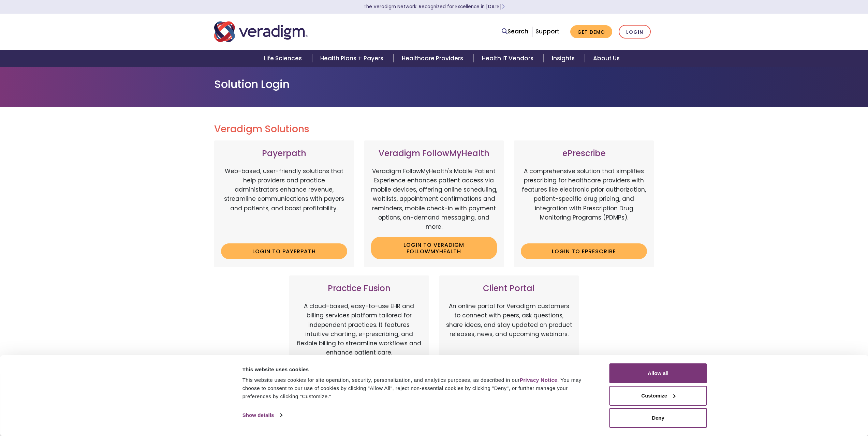  What do you see at coordinates (658, 418) in the screenshot?
I see `button: Deny` at bounding box center [658, 418].